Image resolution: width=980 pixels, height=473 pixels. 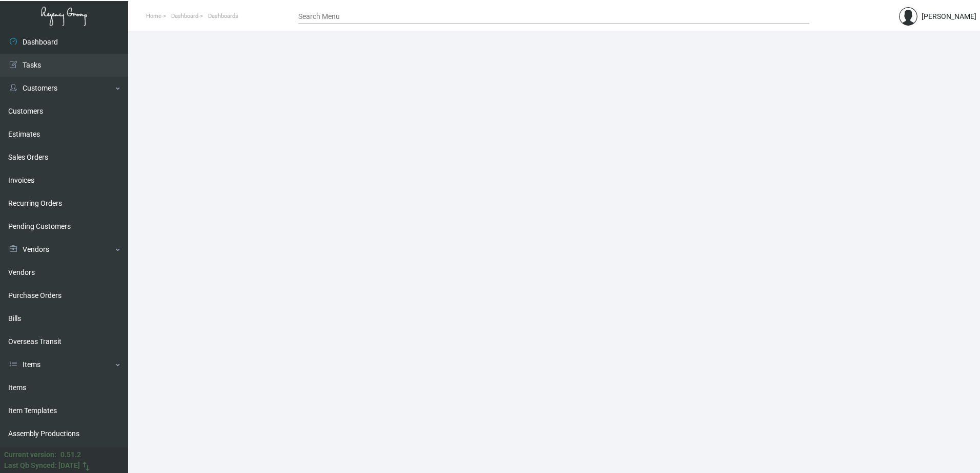 What do you see at coordinates (184, 16) in the screenshot?
I see `span: Dashboard` at bounding box center [184, 16].